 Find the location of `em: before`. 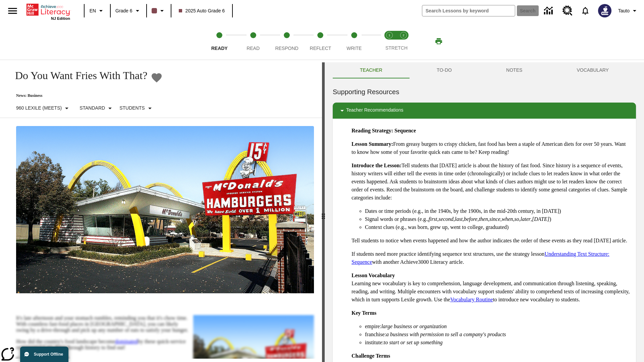

em: before is located at coordinates (470, 219).